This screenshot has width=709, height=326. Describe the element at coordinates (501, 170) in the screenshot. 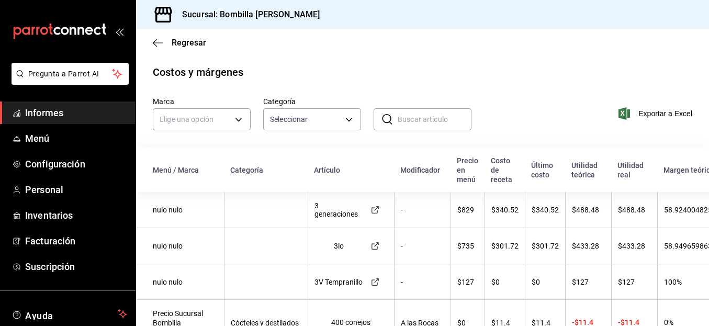

I see `font: Costo de receta` at that location.